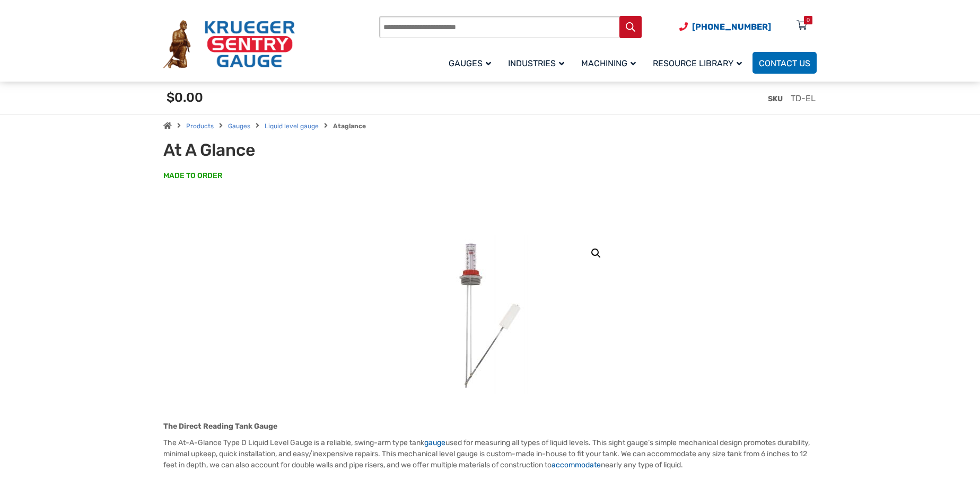 The image size is (980, 479). I want to click on a: Resource Library, so click(700, 63).